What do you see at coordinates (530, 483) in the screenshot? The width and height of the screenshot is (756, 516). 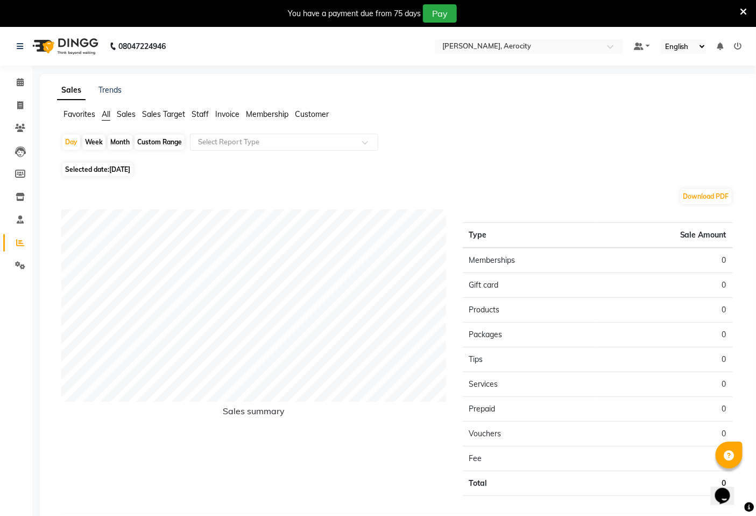 I see `td: Total` at bounding box center [530, 483].